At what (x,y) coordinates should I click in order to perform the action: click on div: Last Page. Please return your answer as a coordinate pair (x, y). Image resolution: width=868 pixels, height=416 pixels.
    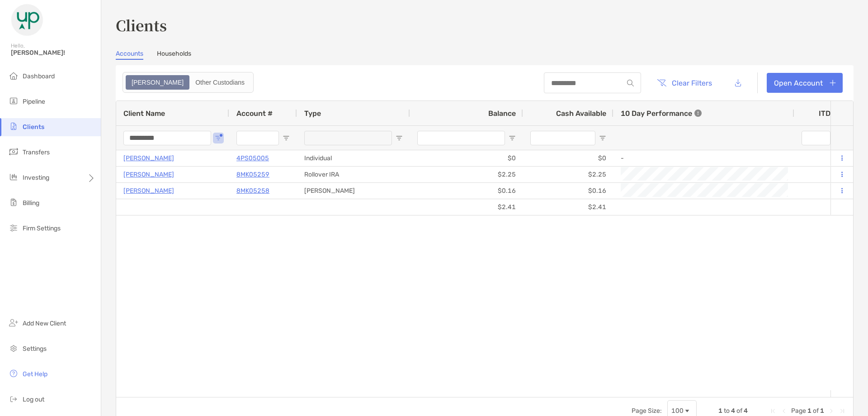
    Looking at the image, I should click on (842, 411).